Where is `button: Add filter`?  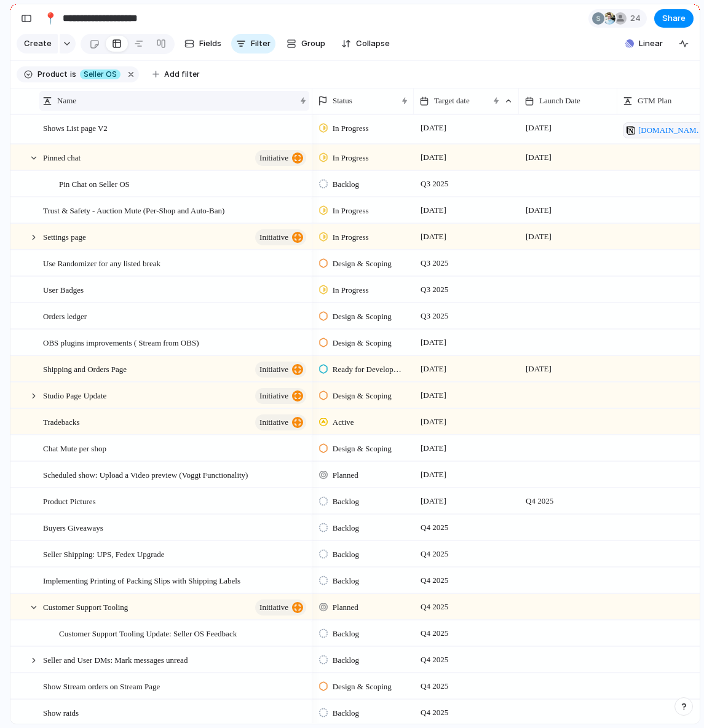
button: Add filter is located at coordinates (176, 74).